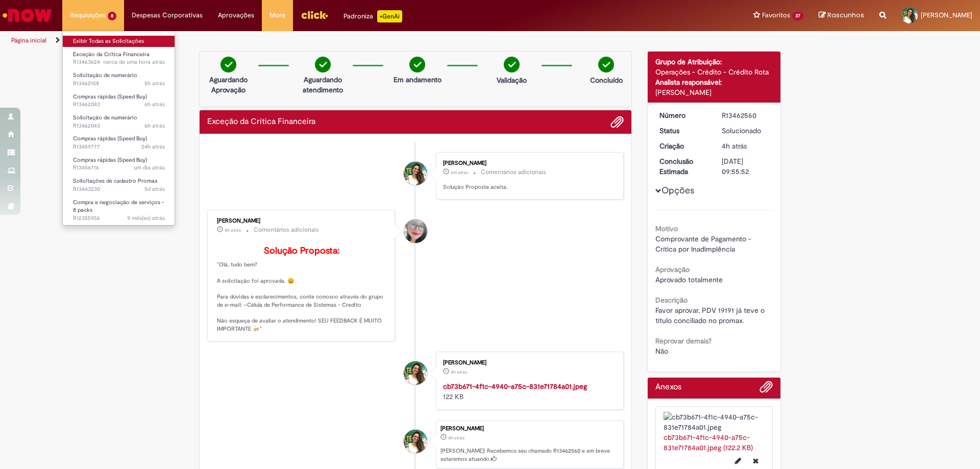  I want to click on a: Aberto R13462043 : Solicitação de numerário, so click(119, 121).